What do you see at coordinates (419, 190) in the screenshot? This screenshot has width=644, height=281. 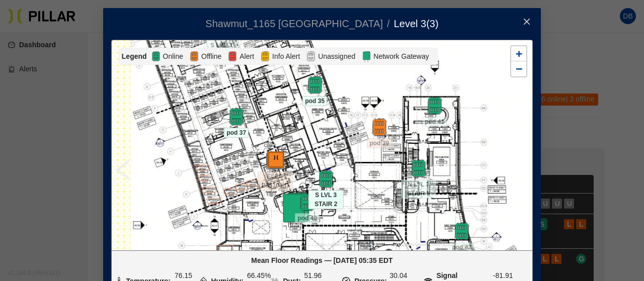 I see `span: N LVL 3 STAIR 5` at bounding box center [419, 190].